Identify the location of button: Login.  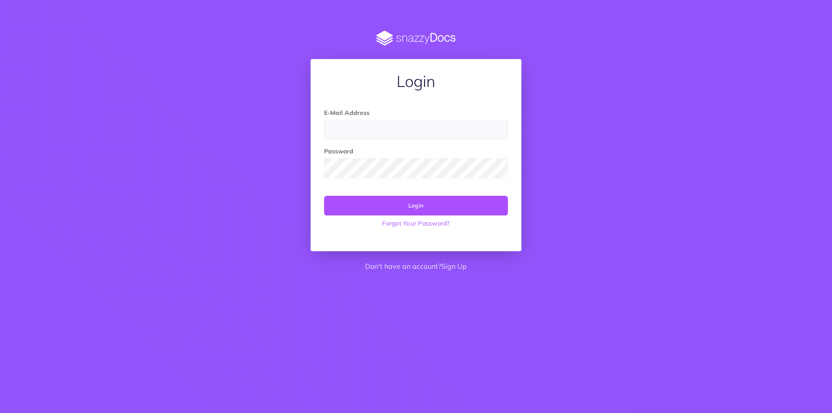
(416, 205).